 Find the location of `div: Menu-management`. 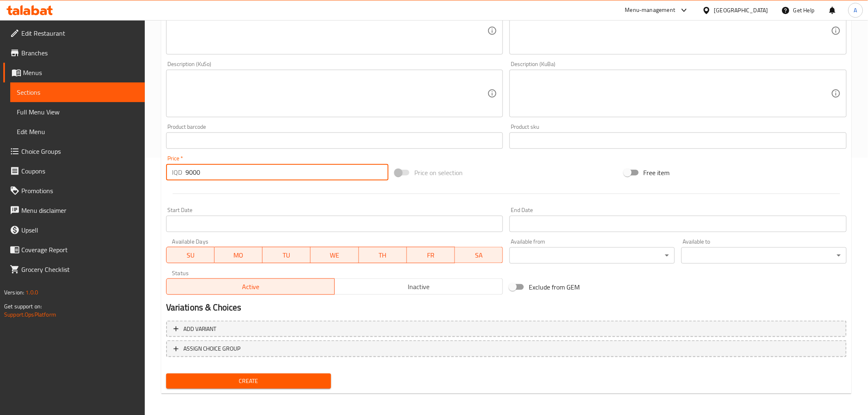

div: Menu-management is located at coordinates (650, 10).